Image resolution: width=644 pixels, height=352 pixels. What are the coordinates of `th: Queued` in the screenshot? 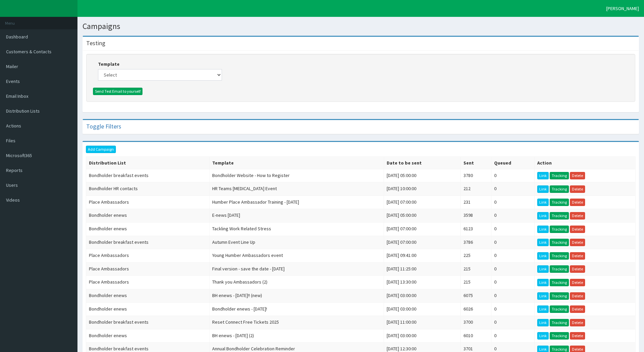 It's located at (513, 163).